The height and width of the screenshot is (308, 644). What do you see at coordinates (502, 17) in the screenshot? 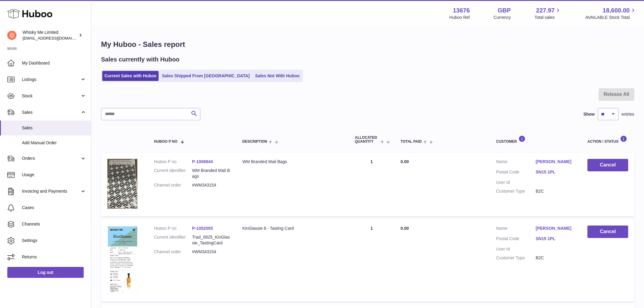
I see `div: Currency` at bounding box center [502, 17].